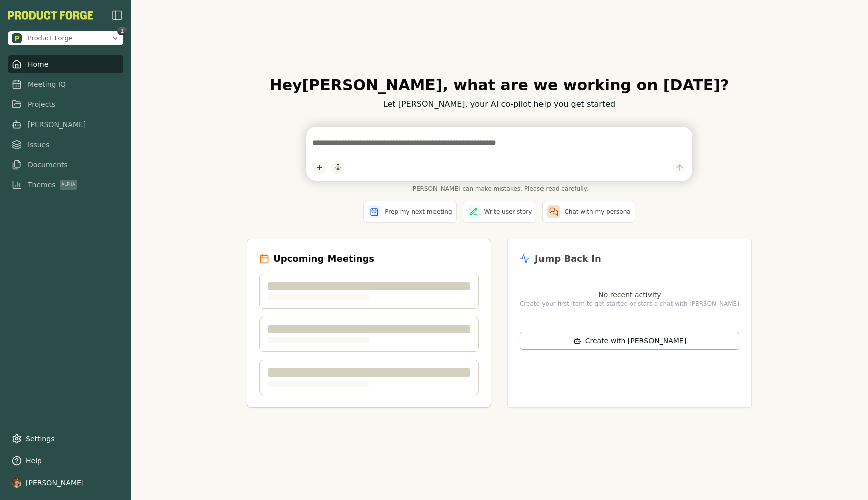 The width and height of the screenshot is (868, 500). What do you see at coordinates (65, 439) in the screenshot?
I see `a: Settings` at bounding box center [65, 439].